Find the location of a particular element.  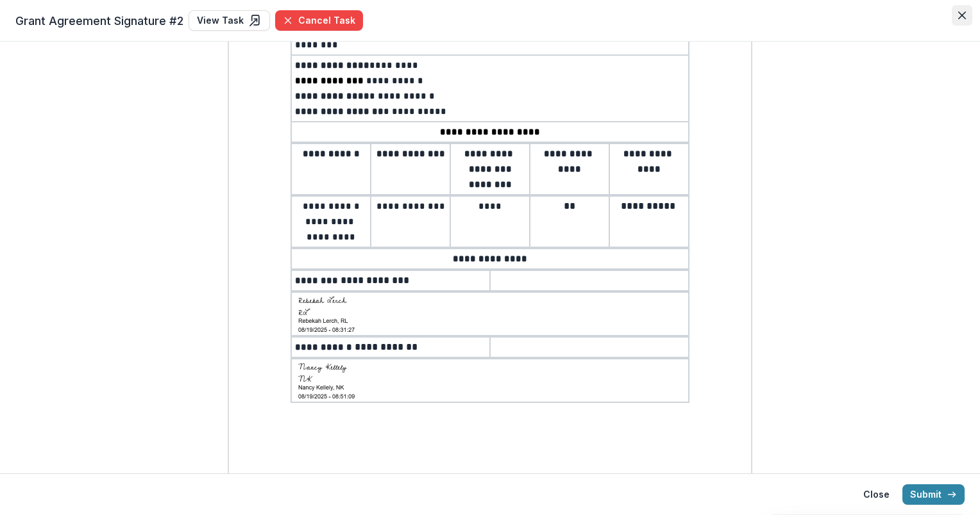

button: Submit is located at coordinates (933, 495).